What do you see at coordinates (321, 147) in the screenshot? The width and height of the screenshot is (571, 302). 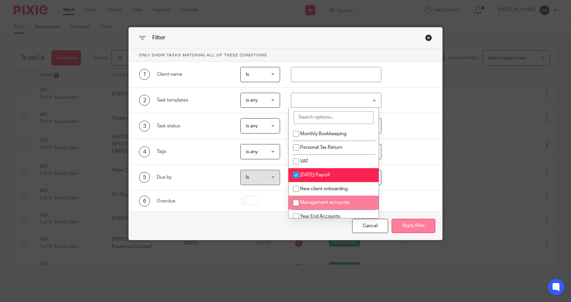 I see `span: Personal Tax Return` at bounding box center [321, 147].